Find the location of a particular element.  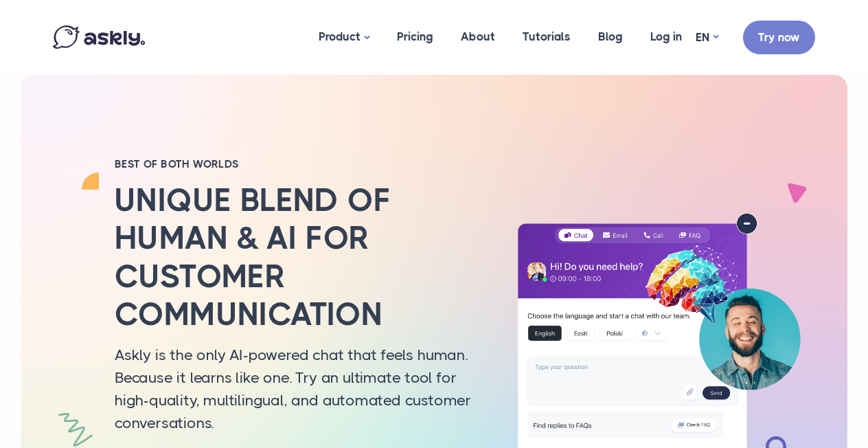

a: About is located at coordinates (478, 36).